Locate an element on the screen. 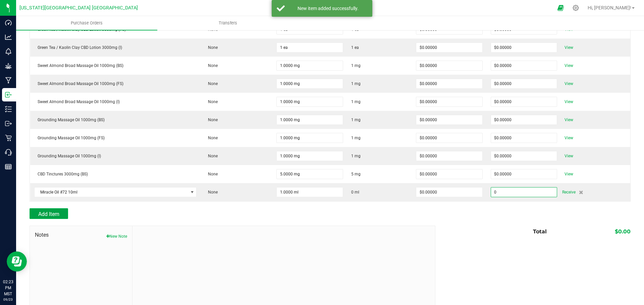 Image resolution: width=644 pixels, height=305 pixels. inline-svg: Manufacturing is located at coordinates (9, 80).